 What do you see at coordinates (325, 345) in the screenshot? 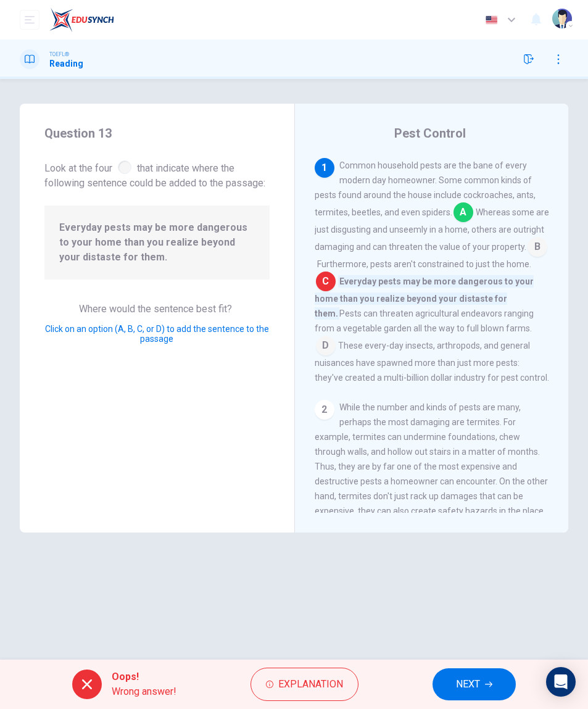
I see `span: D` at bounding box center [325, 345].